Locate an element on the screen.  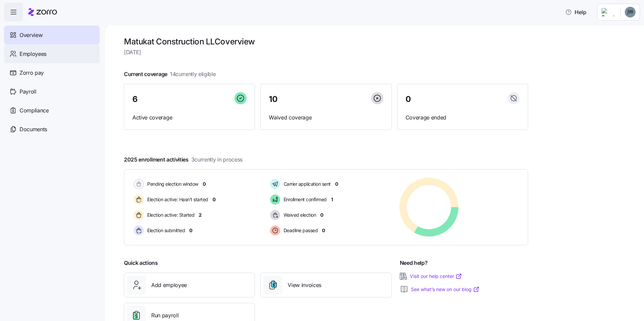
a: Employees is located at coordinates (52, 54).